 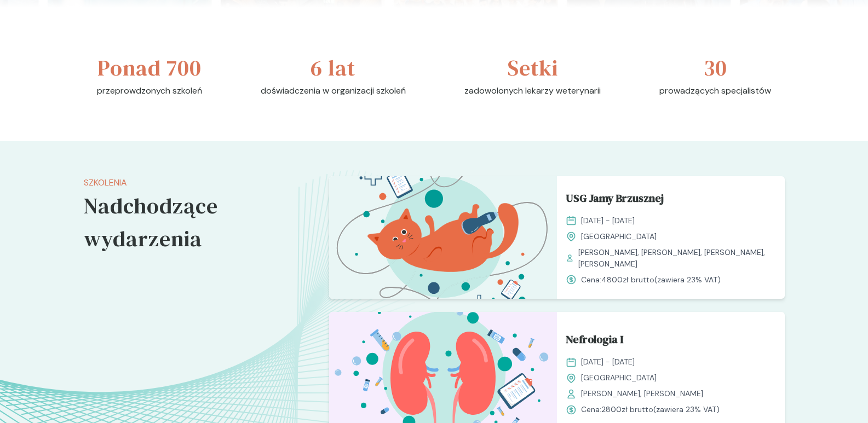 I want to click on span: 2800 zł brutto, so click(x=627, y=410).